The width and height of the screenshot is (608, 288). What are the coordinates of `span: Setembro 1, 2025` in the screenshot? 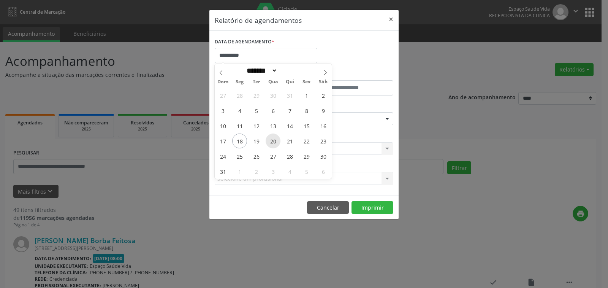 It's located at (239, 171).